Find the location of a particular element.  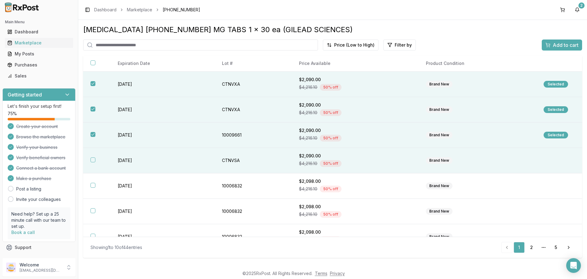

a: My Posts is located at coordinates (39, 54).